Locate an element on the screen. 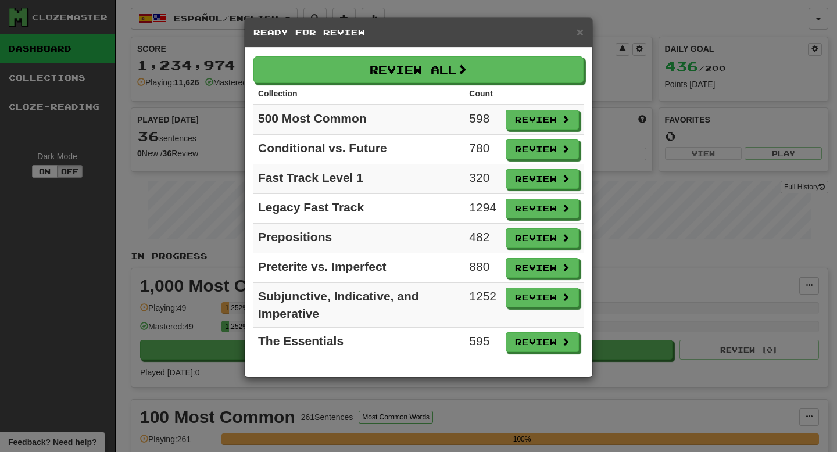  td: 598 is located at coordinates (483, 120).